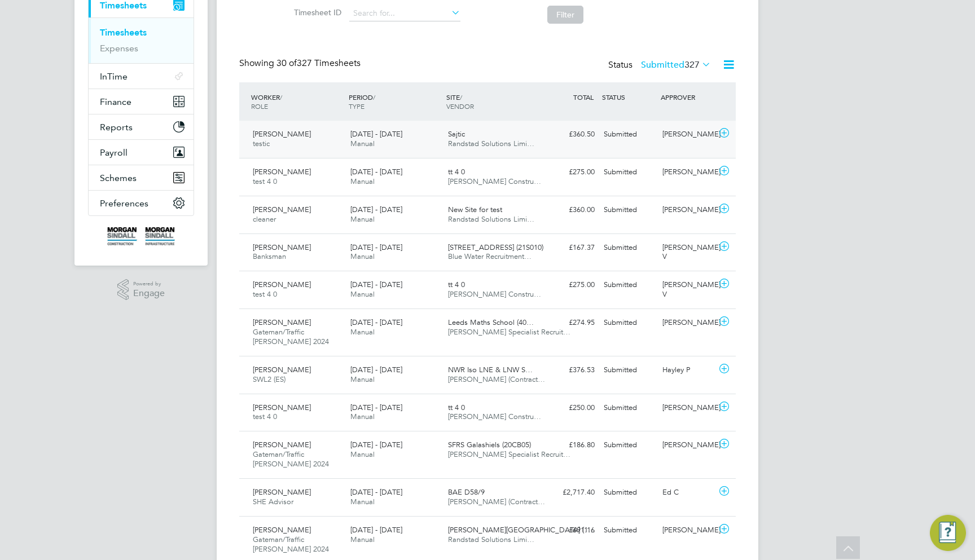 The width and height of the screenshot is (975, 560). Describe the element at coordinates (570, 408) in the screenshot. I see `div: £250.00` at that location.